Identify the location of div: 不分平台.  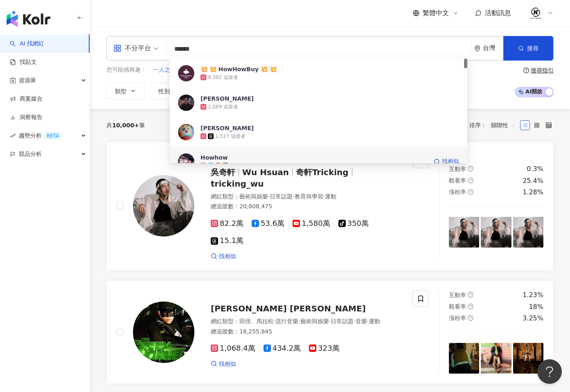
(132, 49).